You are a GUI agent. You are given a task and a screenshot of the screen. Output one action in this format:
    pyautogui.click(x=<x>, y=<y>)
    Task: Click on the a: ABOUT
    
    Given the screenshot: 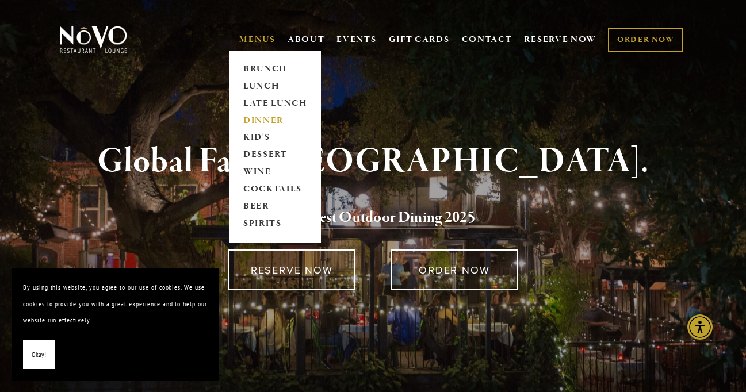 What is the action you would take?
    pyautogui.click(x=306, y=40)
    